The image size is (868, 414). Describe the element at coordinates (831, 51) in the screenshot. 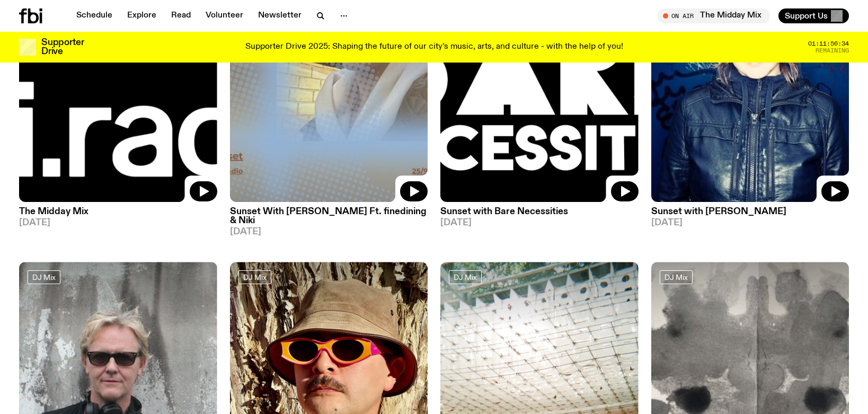

I see `span: Remaining` at that location.